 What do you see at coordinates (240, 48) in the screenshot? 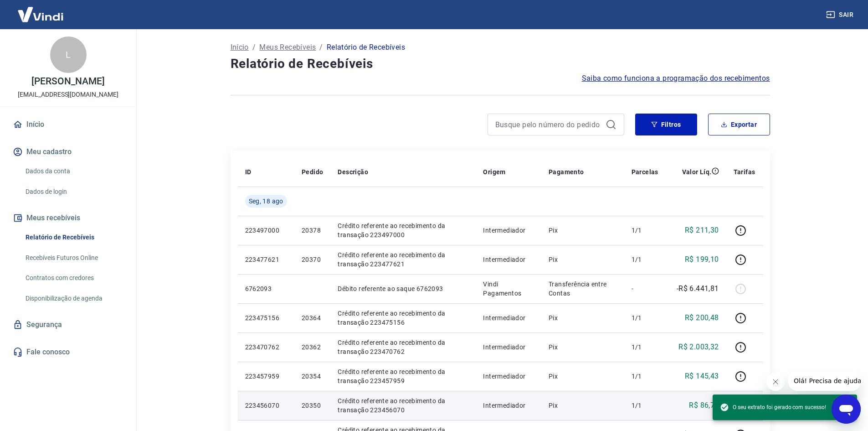
I see `p: Início` at bounding box center [240, 48].